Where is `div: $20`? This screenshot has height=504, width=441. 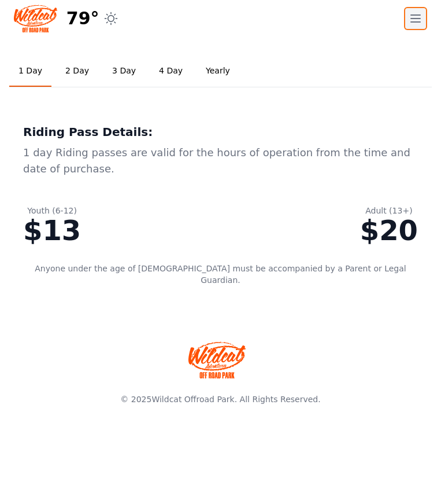 div: $20 is located at coordinates (389, 230).